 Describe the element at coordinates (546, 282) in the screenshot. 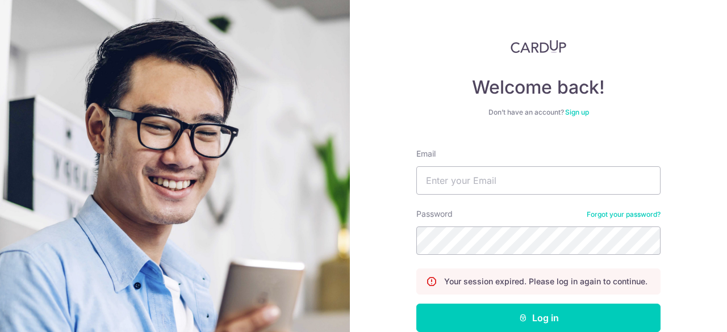

I see `p: Your session expired. Please log in again to continue.` at that location.